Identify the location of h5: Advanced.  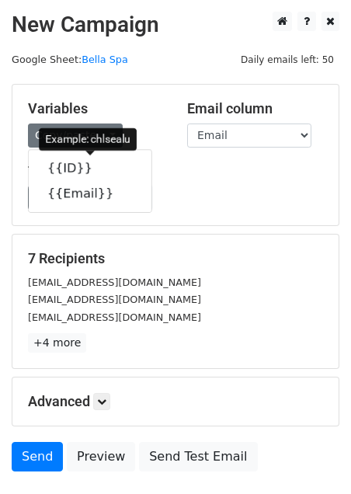
(175, 401).